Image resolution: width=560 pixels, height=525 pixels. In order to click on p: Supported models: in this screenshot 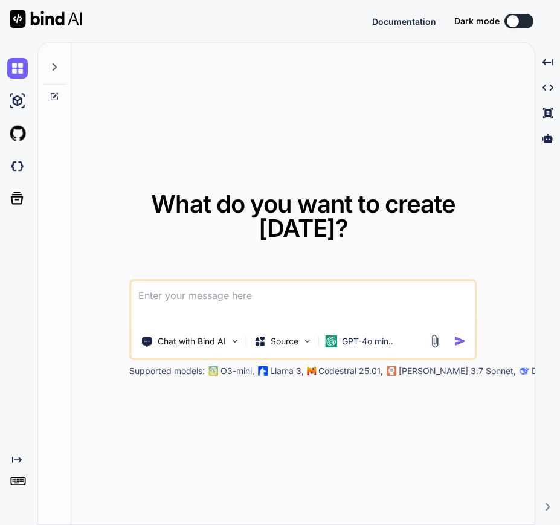, I will do `click(167, 371)`.